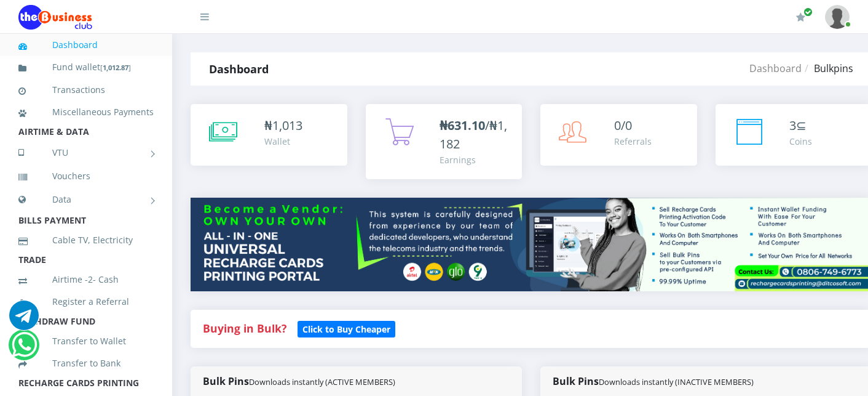 Image resolution: width=868 pixels, height=396 pixels. I want to click on a: Transfer to Wallet, so click(86, 340).